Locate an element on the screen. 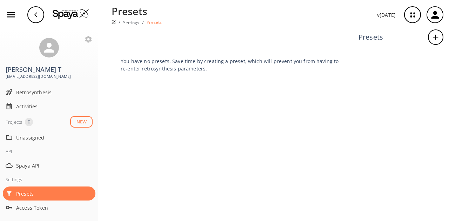 The width and height of the screenshot is (449, 224). img: Logo Spaya is located at coordinates (71, 14).